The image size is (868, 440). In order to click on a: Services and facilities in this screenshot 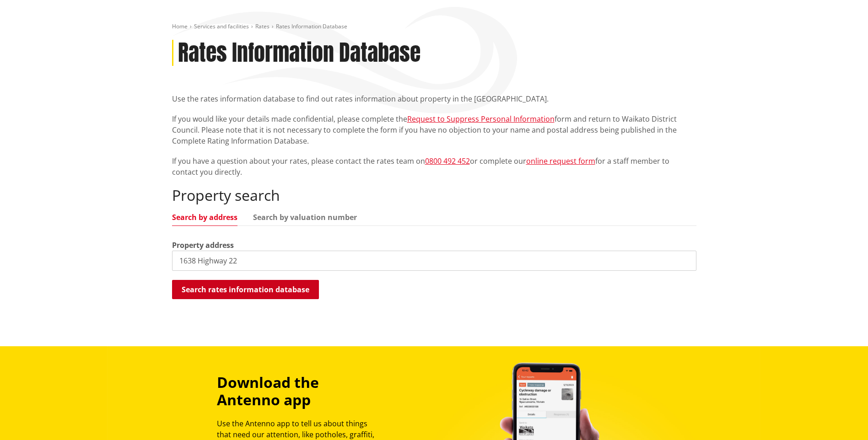, I will do `click(221, 26)`.